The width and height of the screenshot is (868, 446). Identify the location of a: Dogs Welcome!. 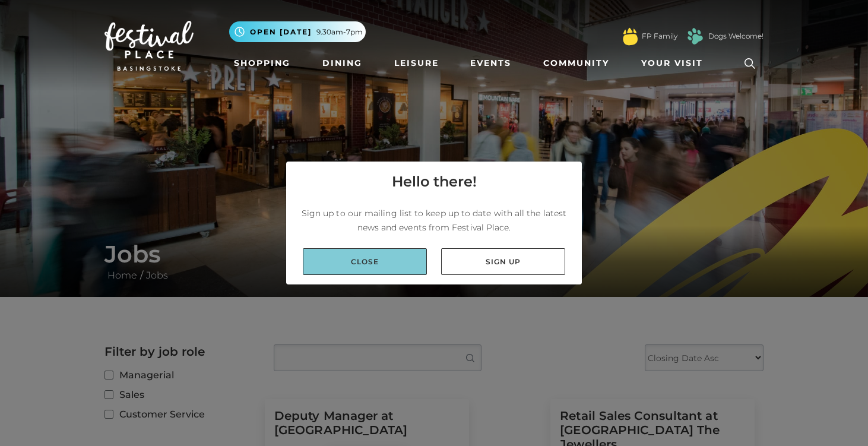
(736, 36).